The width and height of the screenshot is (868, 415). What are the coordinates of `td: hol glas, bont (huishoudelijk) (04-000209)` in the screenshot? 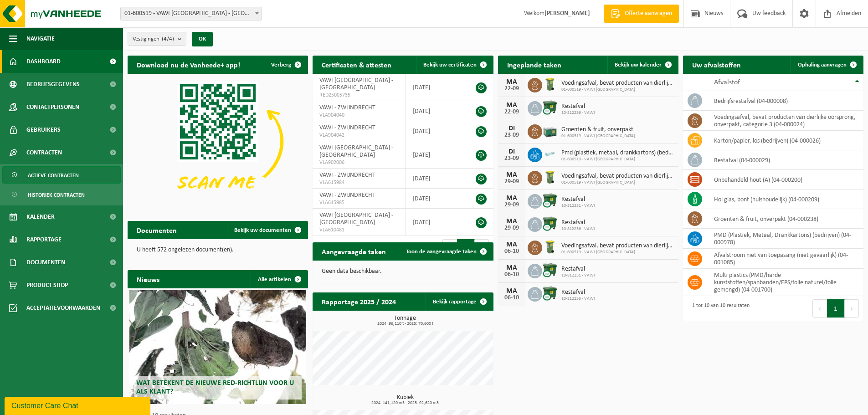 It's located at (785, 199).